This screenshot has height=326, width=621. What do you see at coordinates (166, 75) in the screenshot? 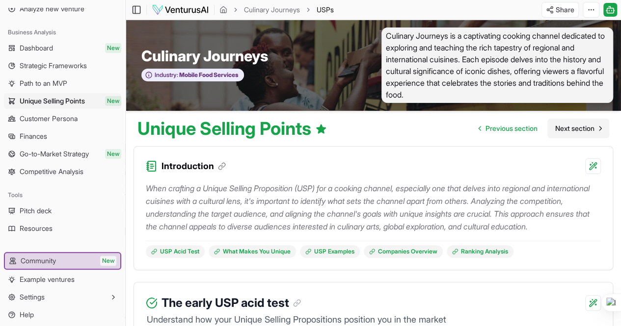
I see `span: Industry:` at bounding box center [166, 75].